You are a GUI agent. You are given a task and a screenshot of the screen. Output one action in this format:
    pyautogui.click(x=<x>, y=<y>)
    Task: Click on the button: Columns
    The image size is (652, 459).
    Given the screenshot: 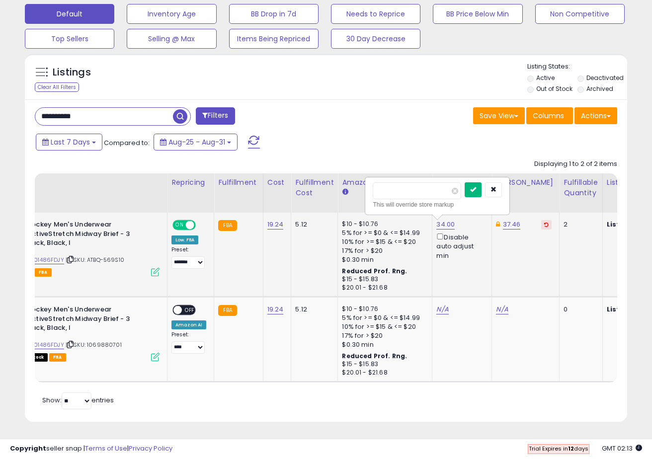 What is the action you would take?
    pyautogui.click(x=550, y=116)
    